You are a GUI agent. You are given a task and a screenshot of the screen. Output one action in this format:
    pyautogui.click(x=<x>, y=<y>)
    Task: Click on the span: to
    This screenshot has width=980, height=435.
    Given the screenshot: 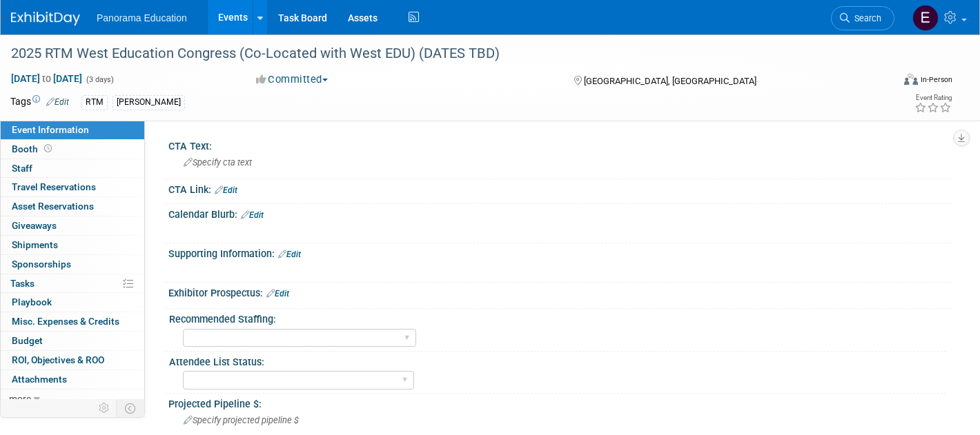 What is the action you would take?
    pyautogui.click(x=46, y=78)
    